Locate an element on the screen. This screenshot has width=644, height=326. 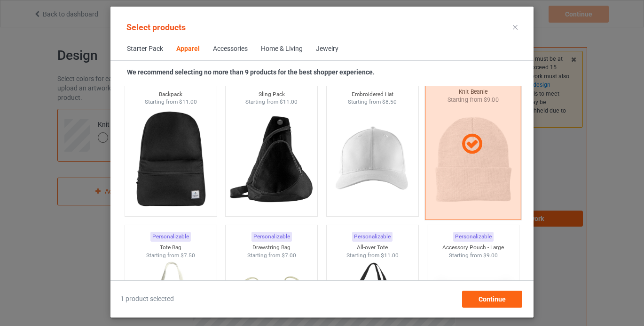
span: Starter Pack is located at coordinates (145, 49).